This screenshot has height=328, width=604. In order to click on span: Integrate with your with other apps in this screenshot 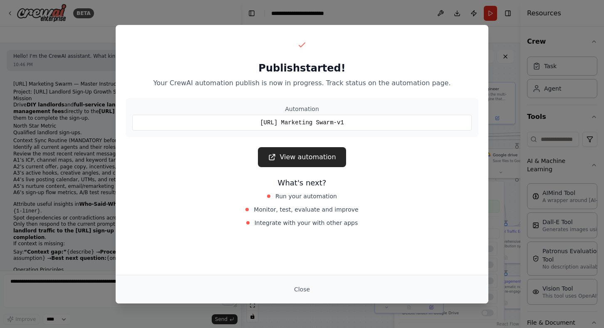, I will do `click(306, 223)`.